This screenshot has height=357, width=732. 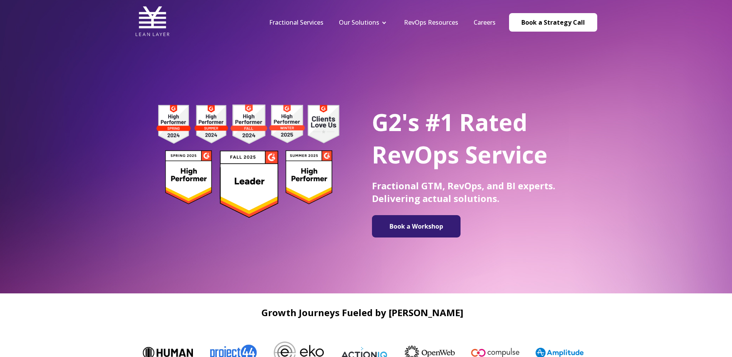 What do you see at coordinates (248, 161) in the screenshot?
I see `img: g2 badges` at bounding box center [248, 161].